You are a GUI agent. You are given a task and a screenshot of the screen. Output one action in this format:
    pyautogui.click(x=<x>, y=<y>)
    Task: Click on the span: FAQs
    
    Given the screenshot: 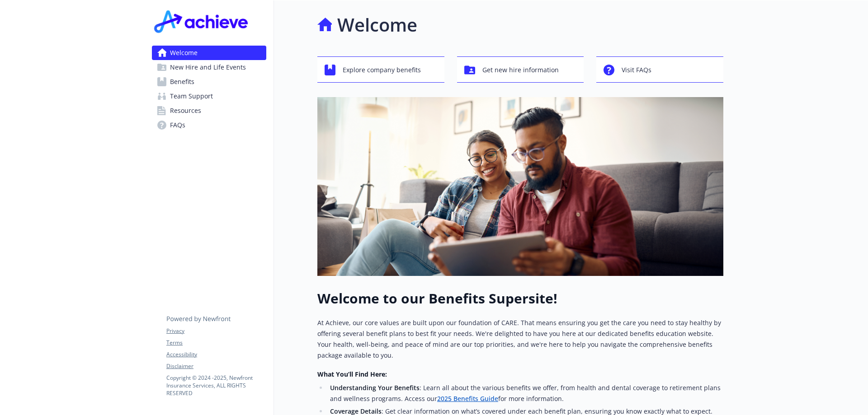 What is the action you would take?
    pyautogui.click(x=177, y=125)
    